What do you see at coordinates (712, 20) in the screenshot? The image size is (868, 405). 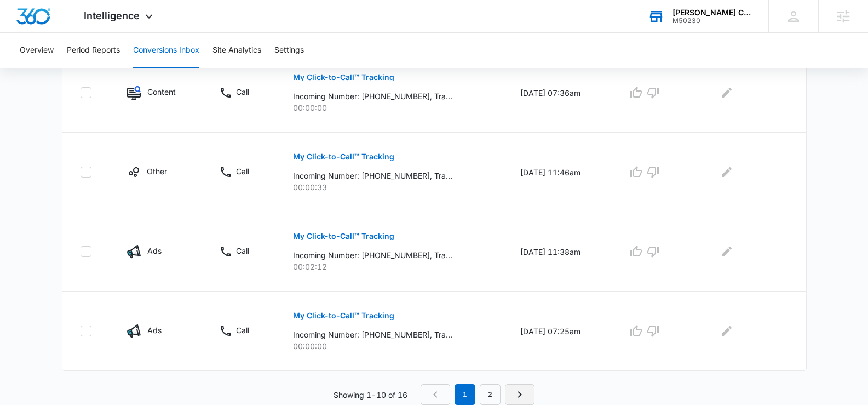 I see `div: account id` at bounding box center [712, 20].